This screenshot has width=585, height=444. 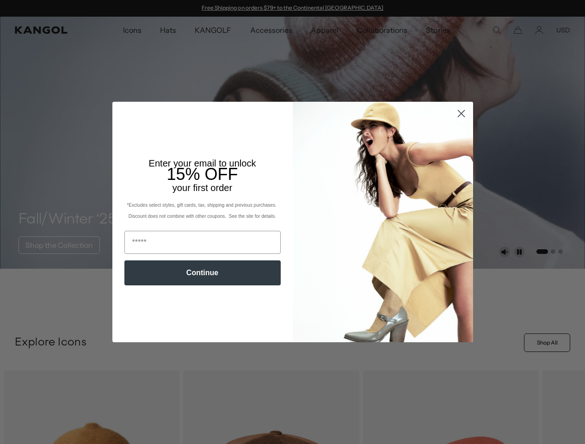 I want to click on span: 15% OFF, so click(x=202, y=174).